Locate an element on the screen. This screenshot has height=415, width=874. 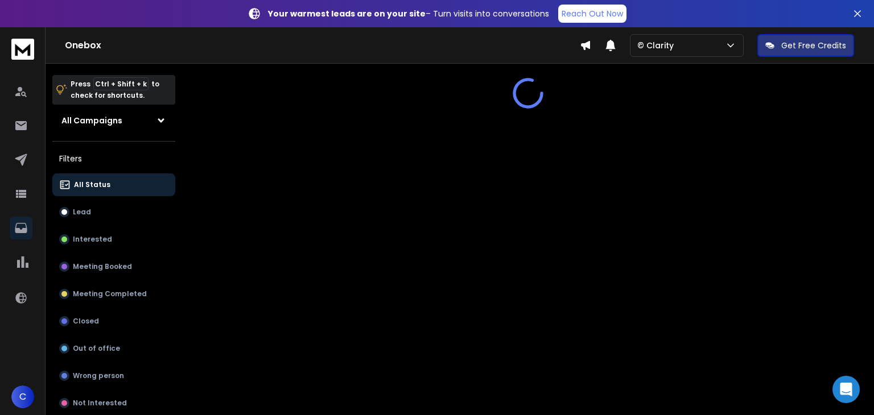
button: All Status is located at coordinates (114, 185).